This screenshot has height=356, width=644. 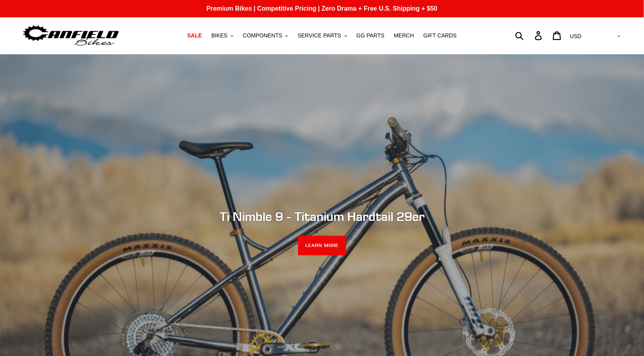 I want to click on button: SERVICE PARTS, so click(x=322, y=36).